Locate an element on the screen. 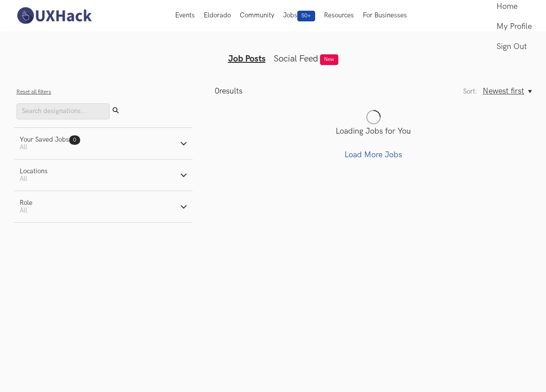  div: Your Saved Jobs is located at coordinates (50, 139).